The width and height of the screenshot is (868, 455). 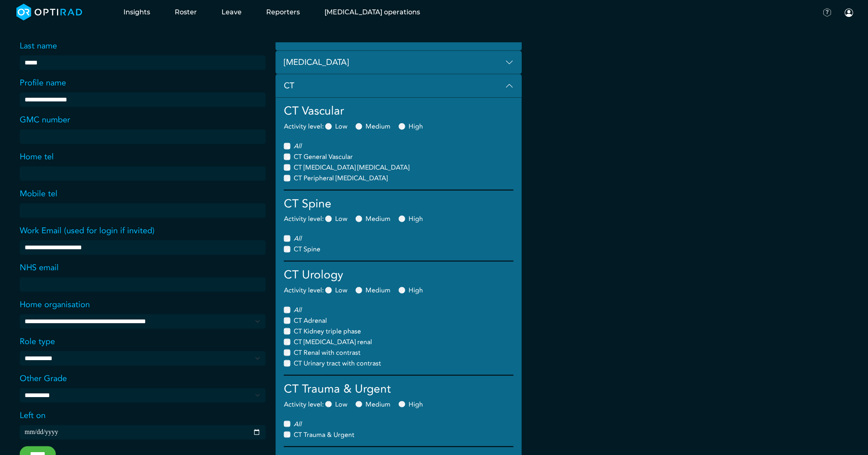 What do you see at coordinates (399, 86) in the screenshot?
I see `button: CT` at bounding box center [399, 86].